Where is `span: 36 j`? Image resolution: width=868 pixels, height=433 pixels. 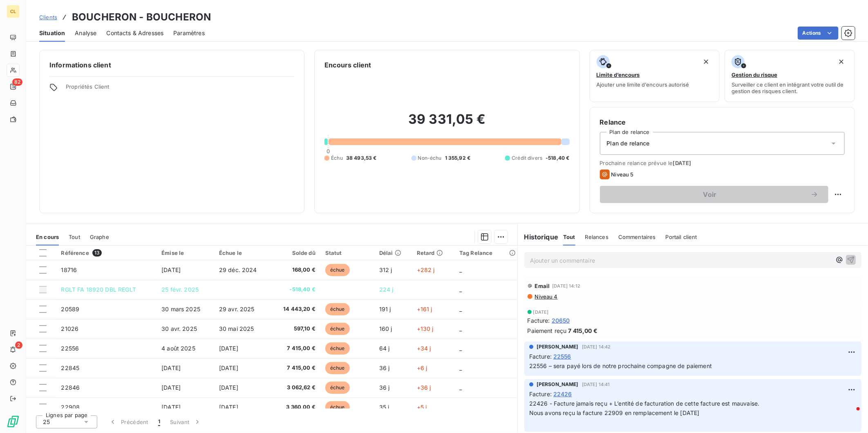
span: 36 j is located at coordinates (385, 368).